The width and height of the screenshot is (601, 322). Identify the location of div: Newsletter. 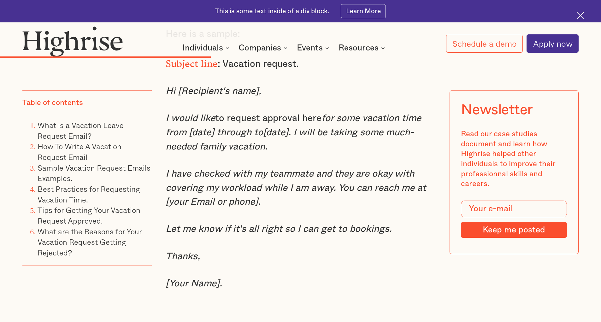
(497, 110).